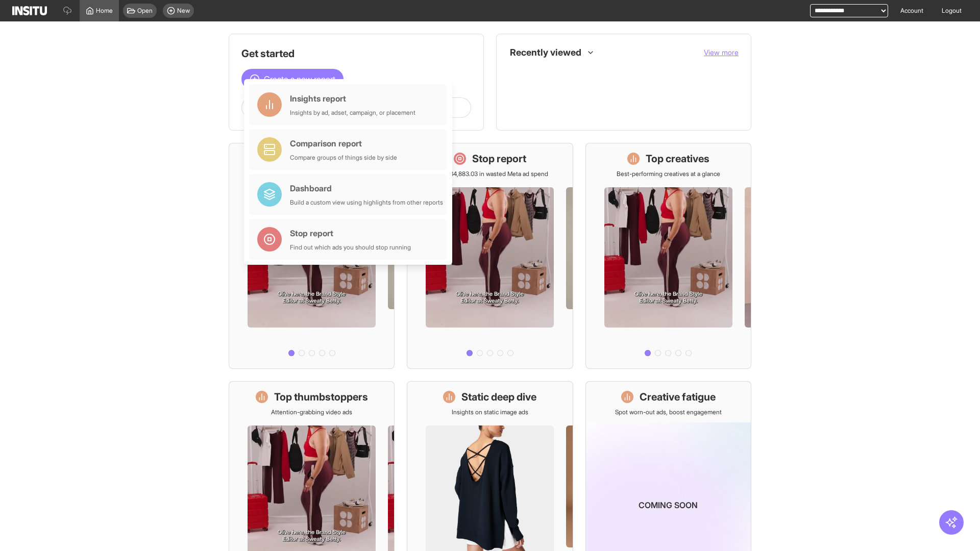 The height and width of the screenshot is (551, 980). What do you see at coordinates (321, 397) in the screenshot?
I see `h1: Top thumbstoppers` at bounding box center [321, 397].